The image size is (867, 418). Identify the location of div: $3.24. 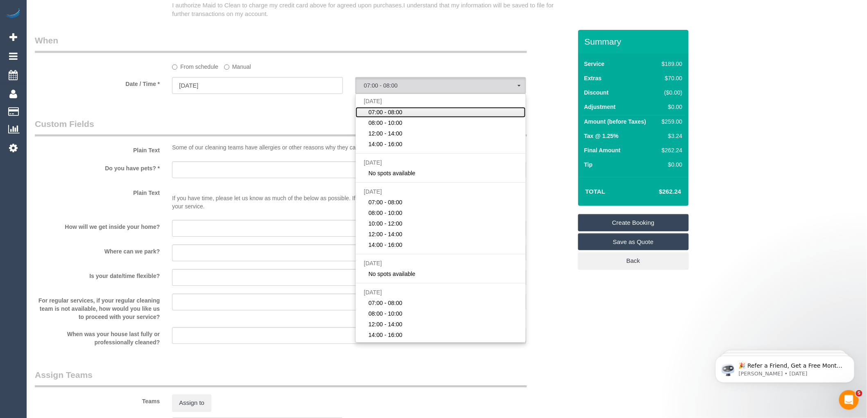
(671, 136).